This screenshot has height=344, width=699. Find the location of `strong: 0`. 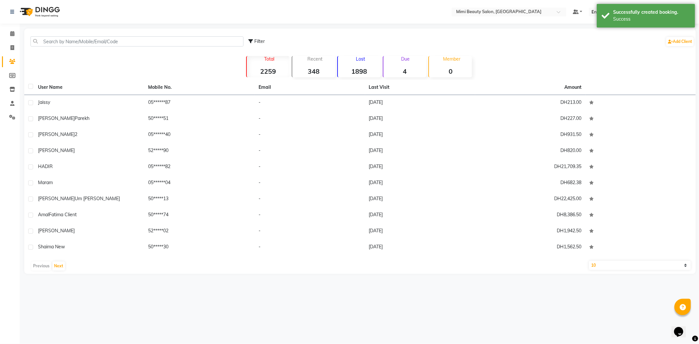

strong: 0 is located at coordinates (451, 71).